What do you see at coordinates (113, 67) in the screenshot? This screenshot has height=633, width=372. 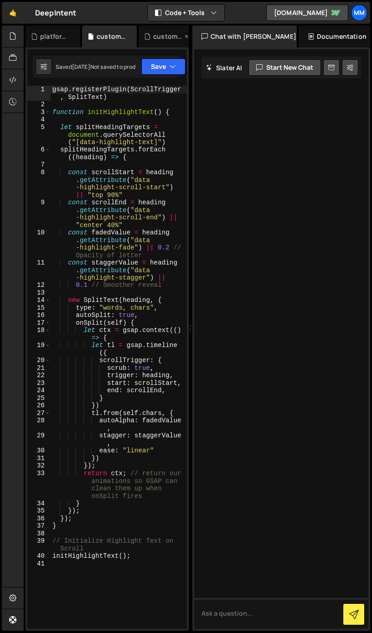 I see `div: Not saved to prod` at bounding box center [113, 67].